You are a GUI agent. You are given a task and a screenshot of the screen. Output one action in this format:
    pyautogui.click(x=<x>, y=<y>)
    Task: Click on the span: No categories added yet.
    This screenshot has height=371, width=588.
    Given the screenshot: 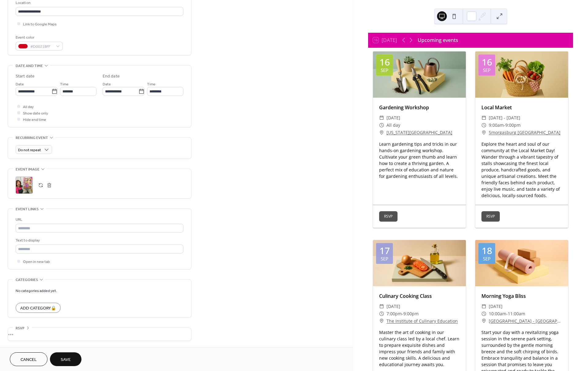 What is the action you would take?
    pyautogui.click(x=36, y=291)
    